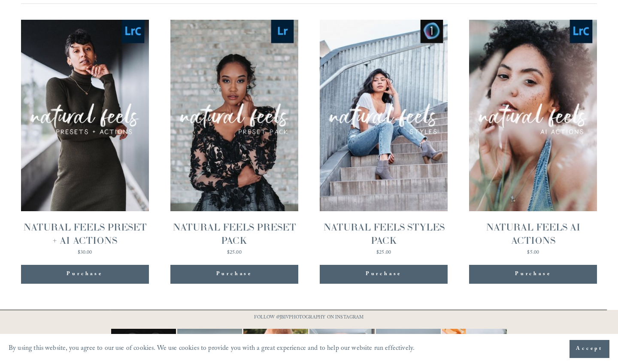 The height and width of the screenshot is (364, 618). What do you see at coordinates (590, 349) in the screenshot?
I see `span: Accept` at bounding box center [590, 349].